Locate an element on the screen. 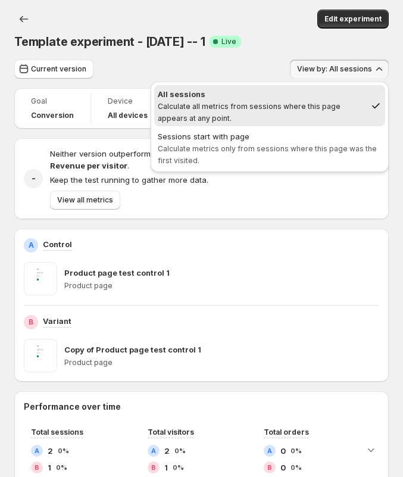  span: Live is located at coordinates (229, 42).